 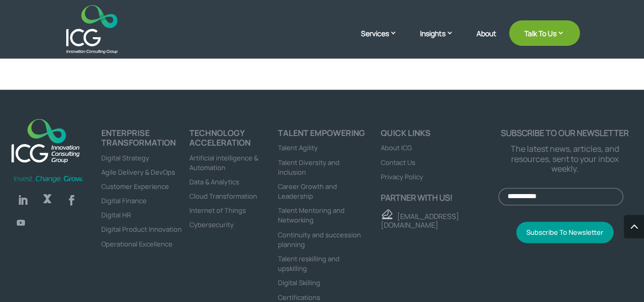 What do you see at coordinates (439, 197) in the screenshot?
I see `p: Partner with us!` at bounding box center [439, 197].